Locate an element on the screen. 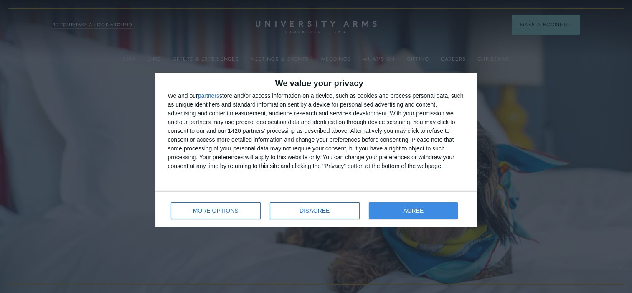  button: DISAGREE is located at coordinates (314, 210).